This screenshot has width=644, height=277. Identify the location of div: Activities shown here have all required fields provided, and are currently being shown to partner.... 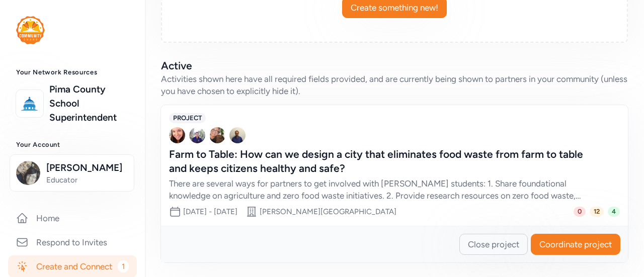
(394, 85).